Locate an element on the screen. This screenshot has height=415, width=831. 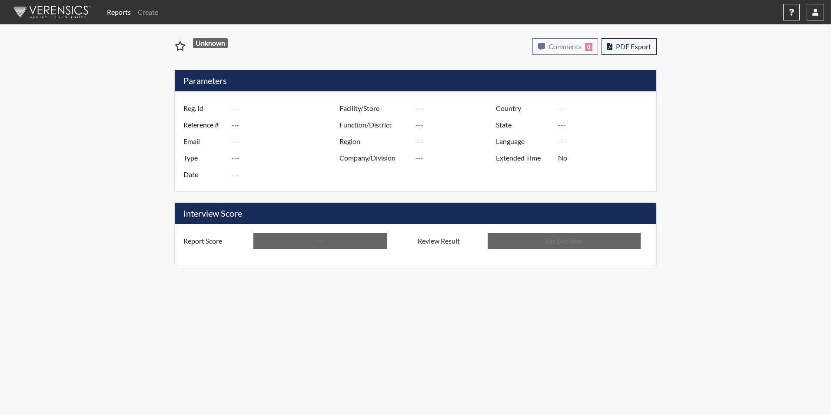
h5: Interview Score is located at coordinates (415, 213).